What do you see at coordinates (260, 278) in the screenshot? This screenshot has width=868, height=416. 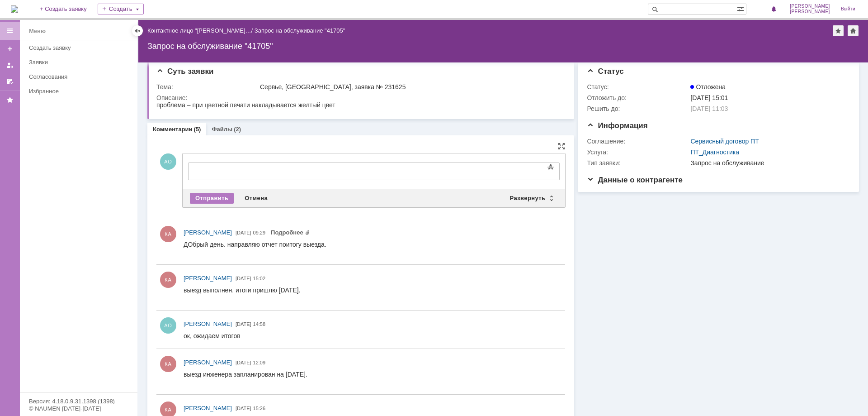 I see `span: 15:02` at bounding box center [260, 278].